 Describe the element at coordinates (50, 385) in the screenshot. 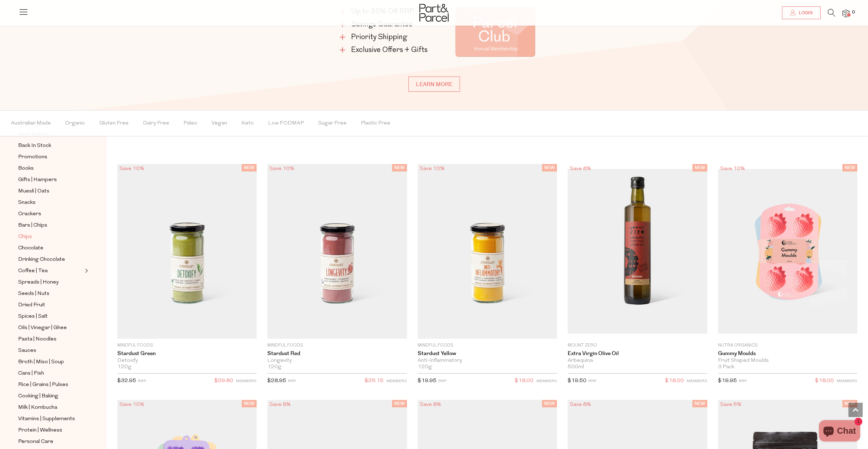

I see `a: Rice | Grains | Pulses` at that location.